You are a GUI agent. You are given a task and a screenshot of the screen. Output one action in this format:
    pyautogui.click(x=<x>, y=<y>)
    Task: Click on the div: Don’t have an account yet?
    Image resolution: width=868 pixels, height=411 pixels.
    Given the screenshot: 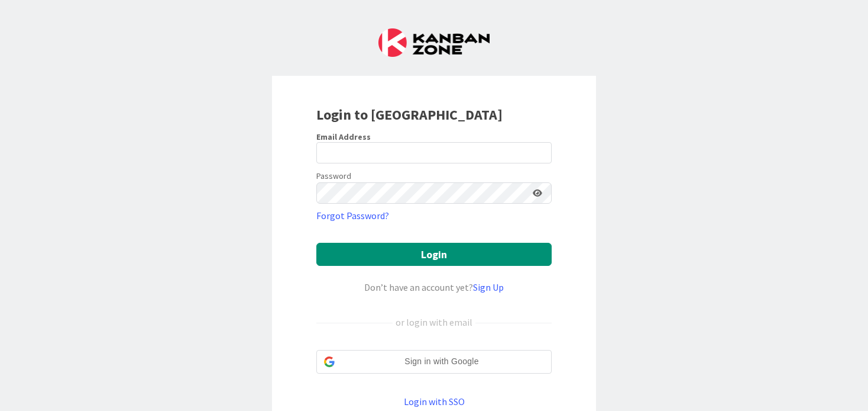 What is the action you would take?
    pyautogui.click(x=434, y=287)
    